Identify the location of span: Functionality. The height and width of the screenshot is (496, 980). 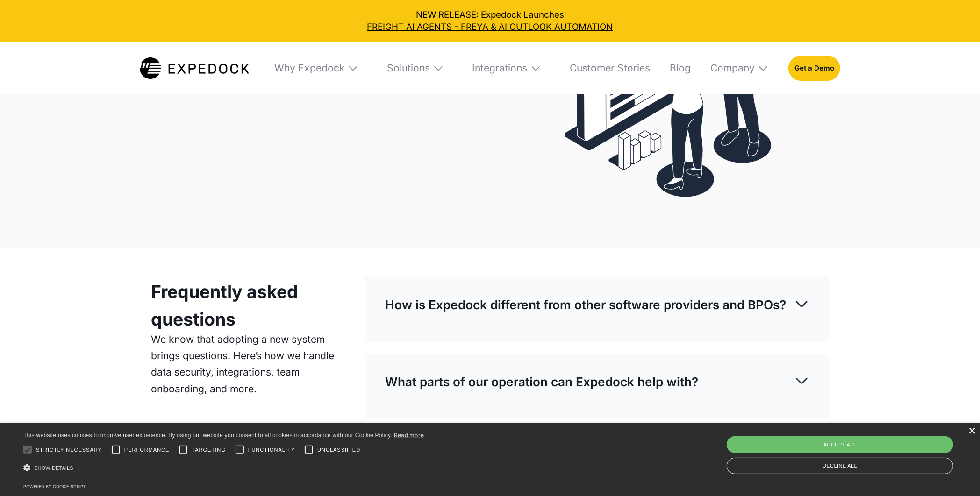
(272, 449).